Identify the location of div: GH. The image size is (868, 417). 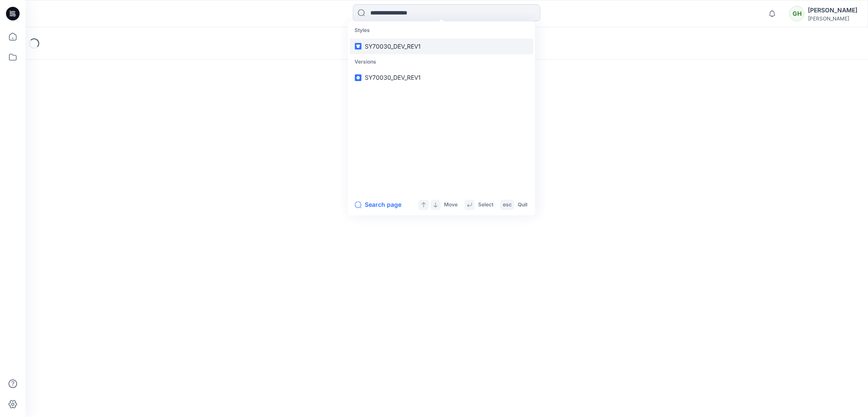
(797, 14).